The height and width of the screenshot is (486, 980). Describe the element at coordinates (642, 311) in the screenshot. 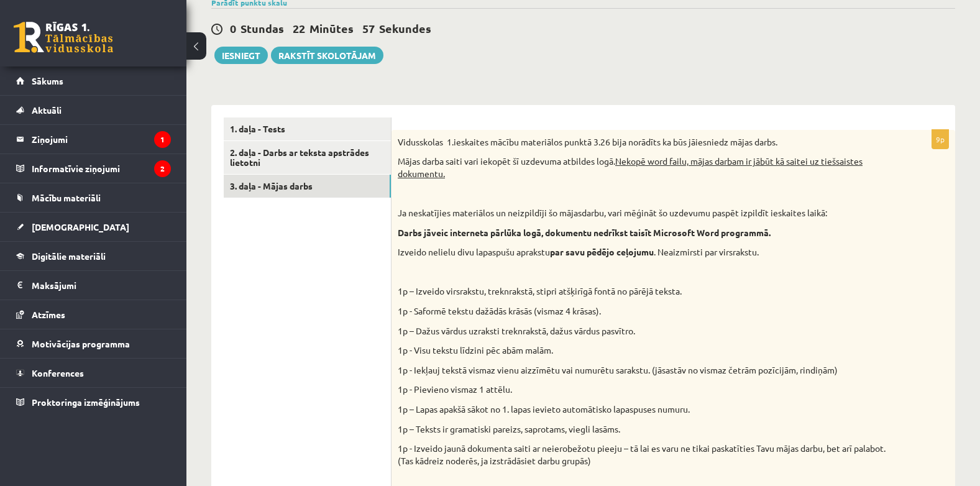

I see `p: 1p - Saformē tekstu dažādās krāsās (vismaz 4 krāsas).` at that location.